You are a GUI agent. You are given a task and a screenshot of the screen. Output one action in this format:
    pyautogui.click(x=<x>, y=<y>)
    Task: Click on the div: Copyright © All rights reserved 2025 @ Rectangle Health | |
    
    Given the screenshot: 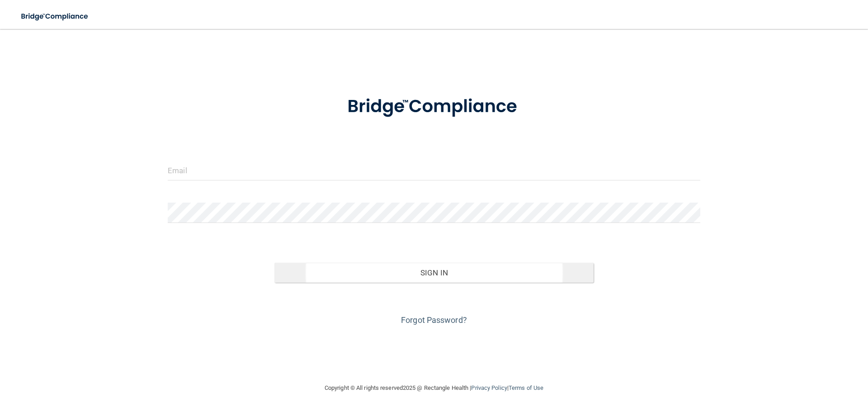 What is the action you would take?
    pyautogui.click(x=434, y=388)
    